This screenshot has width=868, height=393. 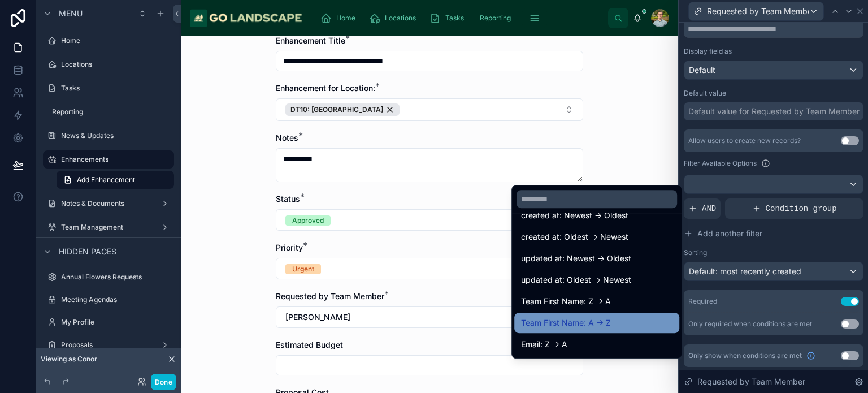 What do you see at coordinates (330, 296) in the screenshot?
I see `span: Requested by Team Member` at bounding box center [330, 296].